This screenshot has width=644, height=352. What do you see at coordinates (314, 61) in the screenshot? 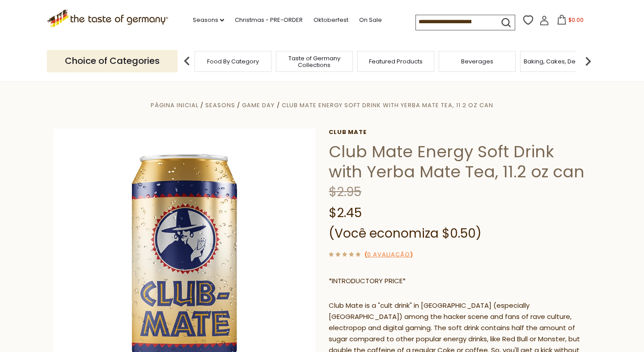
I see `span: Taste of Germany Collections` at bounding box center [314, 61].